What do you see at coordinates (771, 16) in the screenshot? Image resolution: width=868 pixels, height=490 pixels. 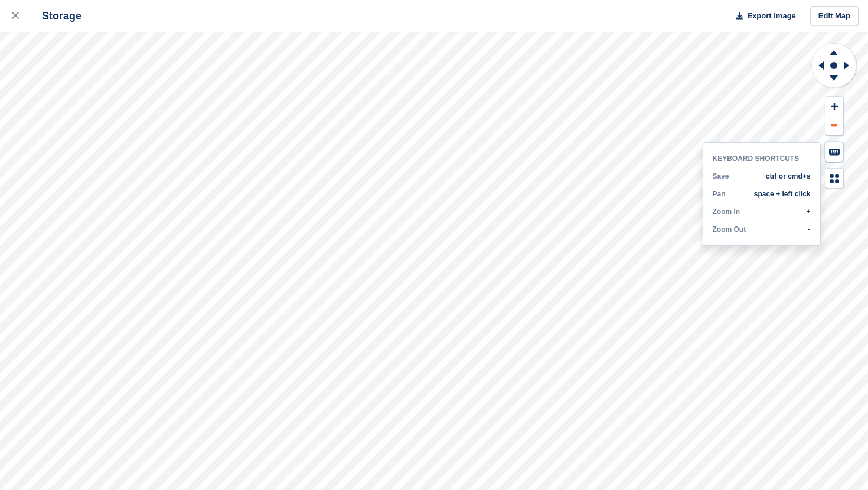 I see `span: Export Image` at bounding box center [771, 16].